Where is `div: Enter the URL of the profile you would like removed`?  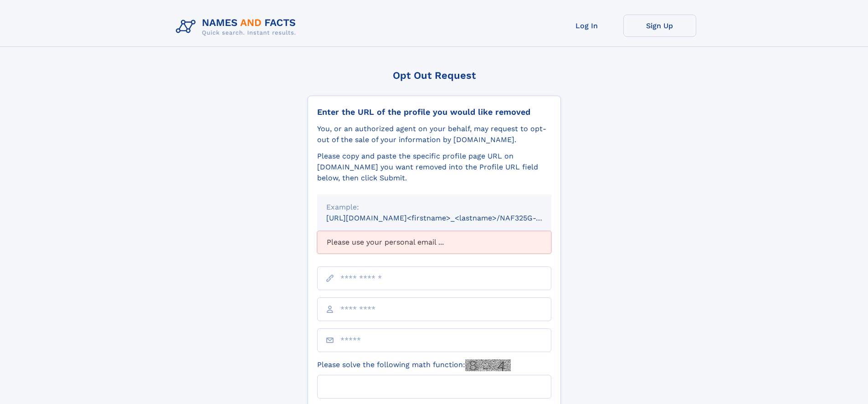
div: Enter the URL of the profile you would like removed is located at coordinates (434, 112).